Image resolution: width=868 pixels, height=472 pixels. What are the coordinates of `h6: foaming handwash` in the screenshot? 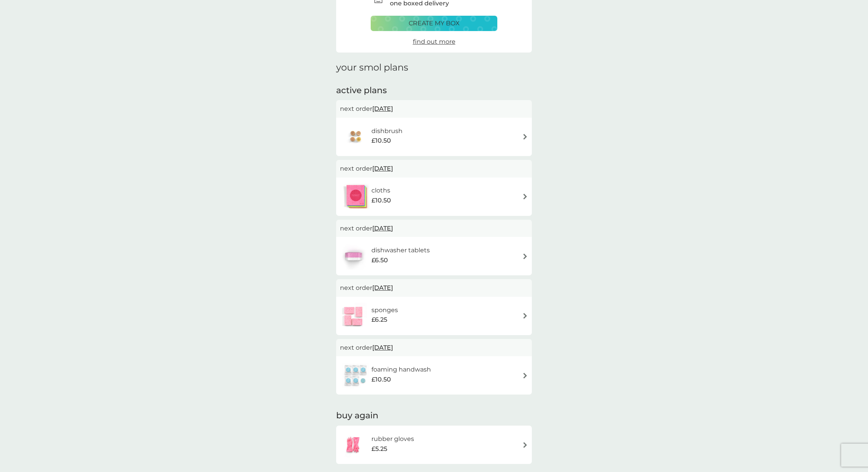 It's located at (401, 370).